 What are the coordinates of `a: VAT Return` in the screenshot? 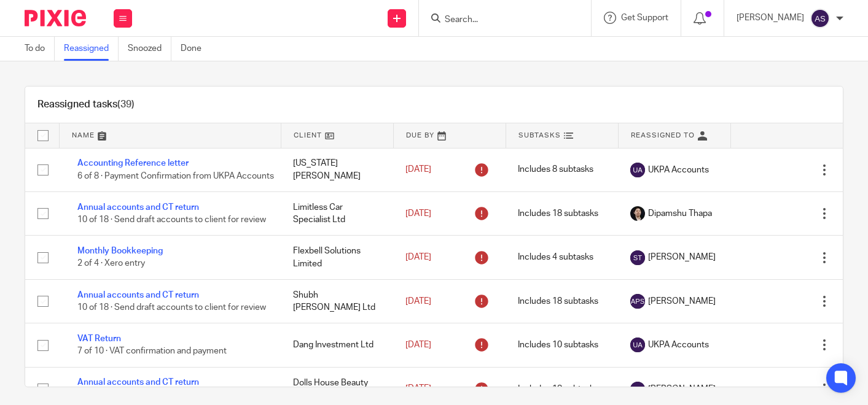 It's located at (99, 339).